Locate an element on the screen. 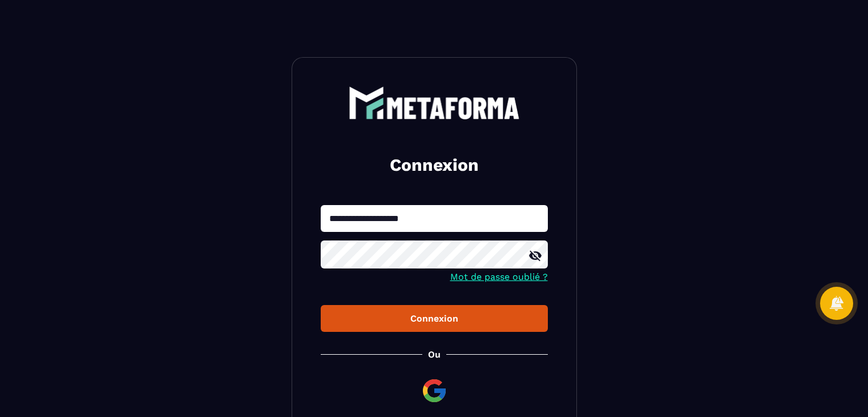 The height and width of the screenshot is (417, 868). div: Connexion is located at coordinates (434, 318).